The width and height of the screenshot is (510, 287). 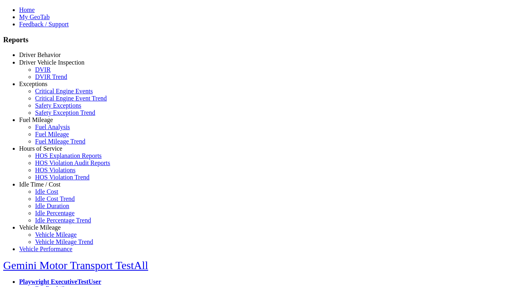 What do you see at coordinates (46, 249) in the screenshot?
I see `a: Vehicle Performance` at bounding box center [46, 249].